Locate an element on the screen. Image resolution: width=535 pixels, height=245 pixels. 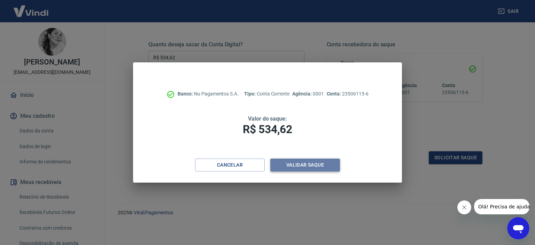
span: R$ 534,62 is located at coordinates (268, 129).